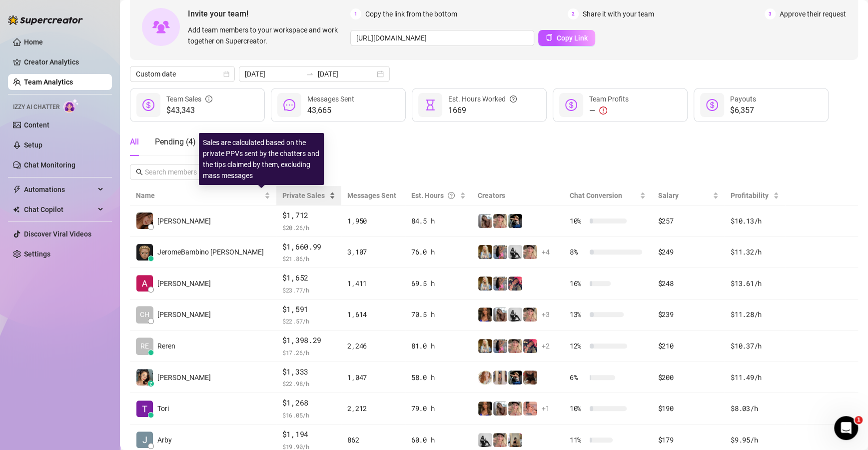 This screenshot has width=868, height=450. I want to click on img: Tori, so click(145, 409).